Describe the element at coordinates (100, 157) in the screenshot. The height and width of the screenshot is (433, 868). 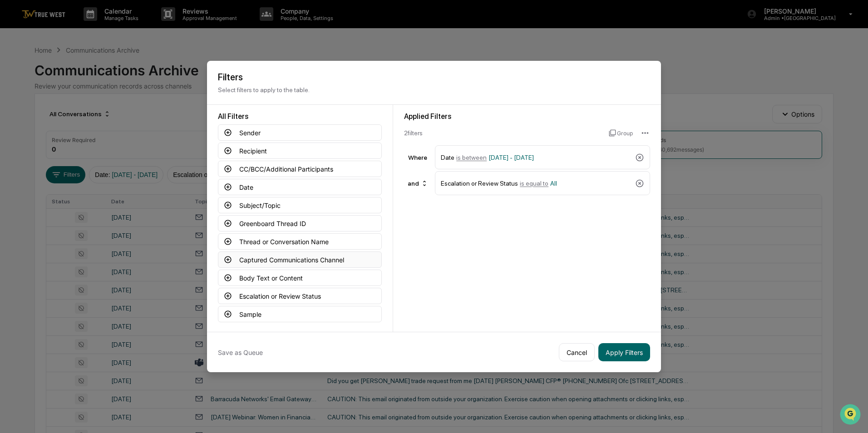
I see `span: Pylon` at that location.